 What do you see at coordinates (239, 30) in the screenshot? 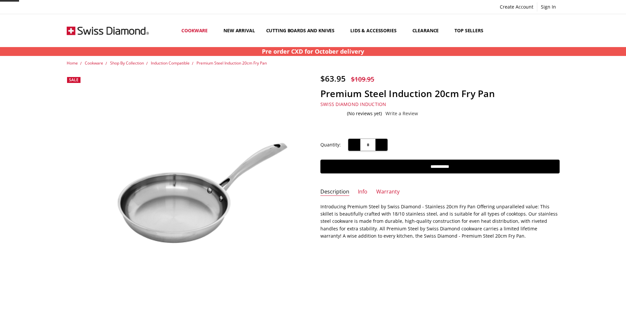
I see `a: New arrival` at bounding box center [239, 30].